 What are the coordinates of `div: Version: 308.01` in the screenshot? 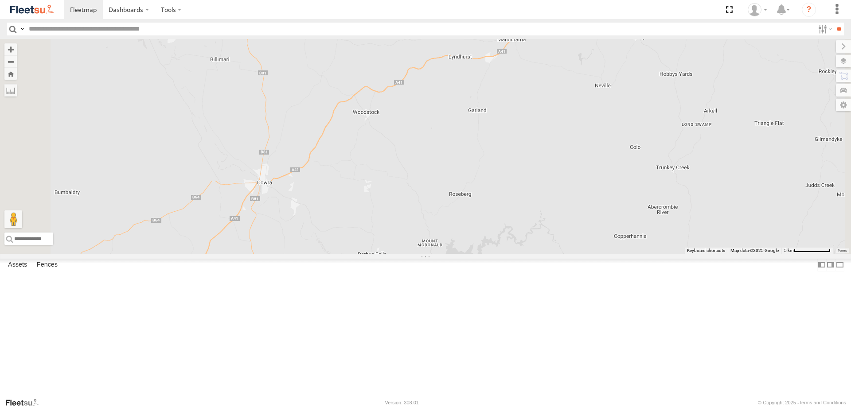 It's located at (402, 403).